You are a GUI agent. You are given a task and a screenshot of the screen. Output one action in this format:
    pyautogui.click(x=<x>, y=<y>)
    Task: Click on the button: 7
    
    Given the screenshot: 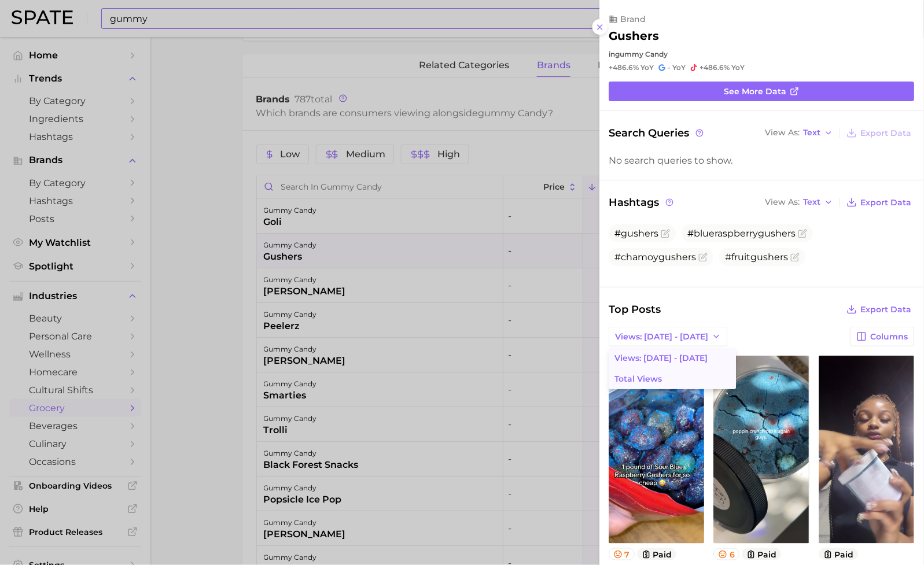 What is the action you would take?
    pyautogui.click(x=622, y=554)
    